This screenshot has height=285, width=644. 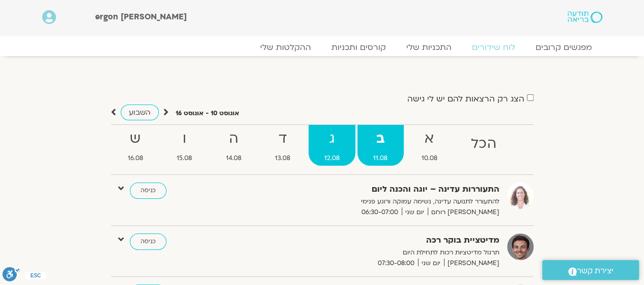 What do you see at coordinates (564, 48) in the screenshot?
I see `a: מפגשים קרובים` at bounding box center [564, 48].